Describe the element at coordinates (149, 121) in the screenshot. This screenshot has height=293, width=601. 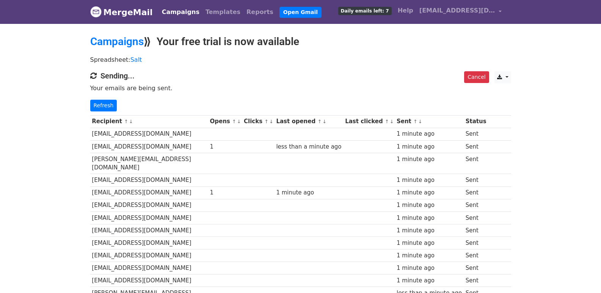
I see `th: Recipient` at that location.